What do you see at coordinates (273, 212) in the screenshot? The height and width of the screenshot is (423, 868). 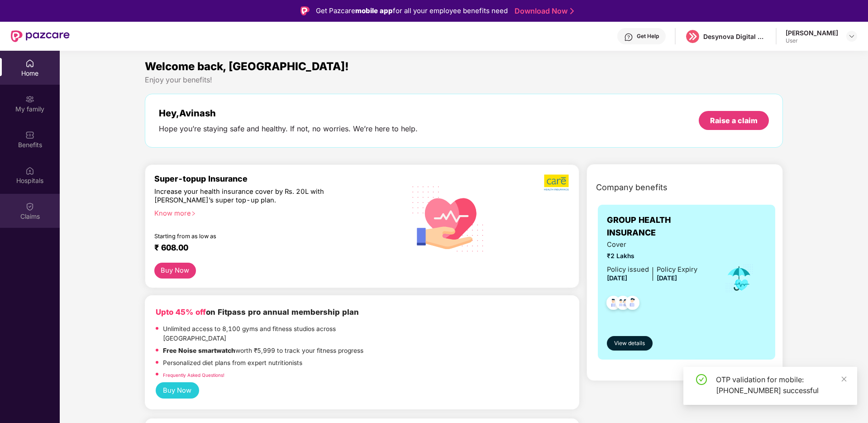 I see `div: Know more` at bounding box center [273, 212].